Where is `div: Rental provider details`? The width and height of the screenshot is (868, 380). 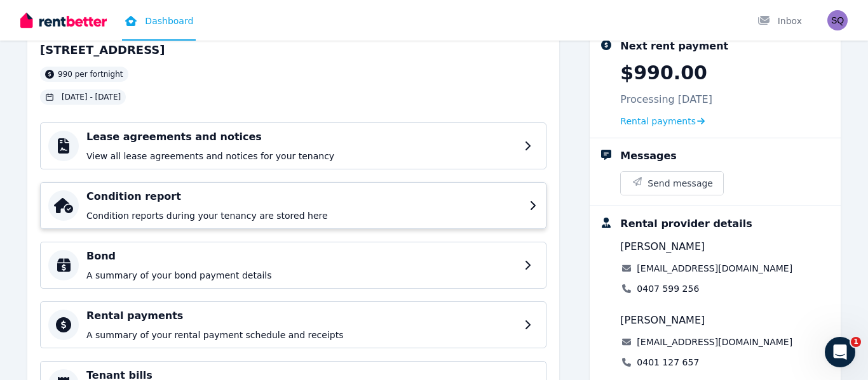 div: Rental provider details is located at coordinates (686, 225).